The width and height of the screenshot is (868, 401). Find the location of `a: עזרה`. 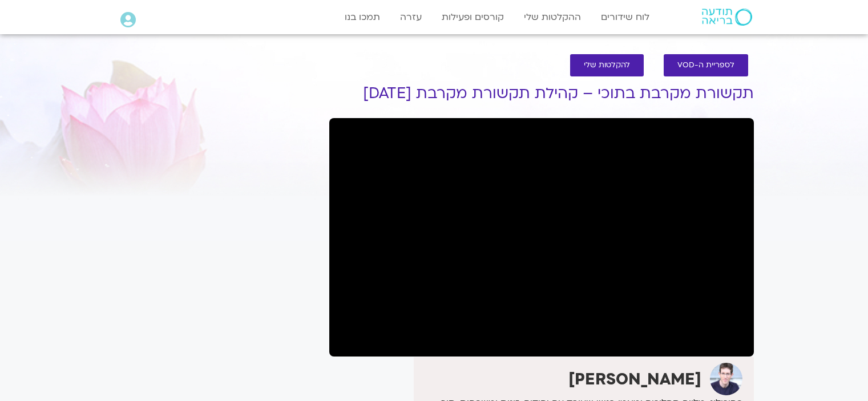

a: עזרה is located at coordinates (411, 17).